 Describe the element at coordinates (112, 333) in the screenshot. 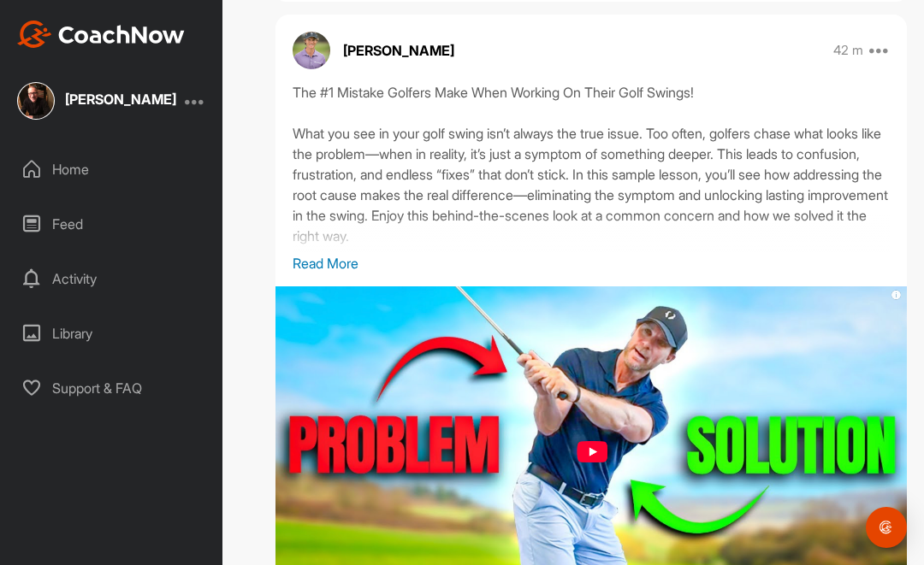

I see `div: Library` at that location.